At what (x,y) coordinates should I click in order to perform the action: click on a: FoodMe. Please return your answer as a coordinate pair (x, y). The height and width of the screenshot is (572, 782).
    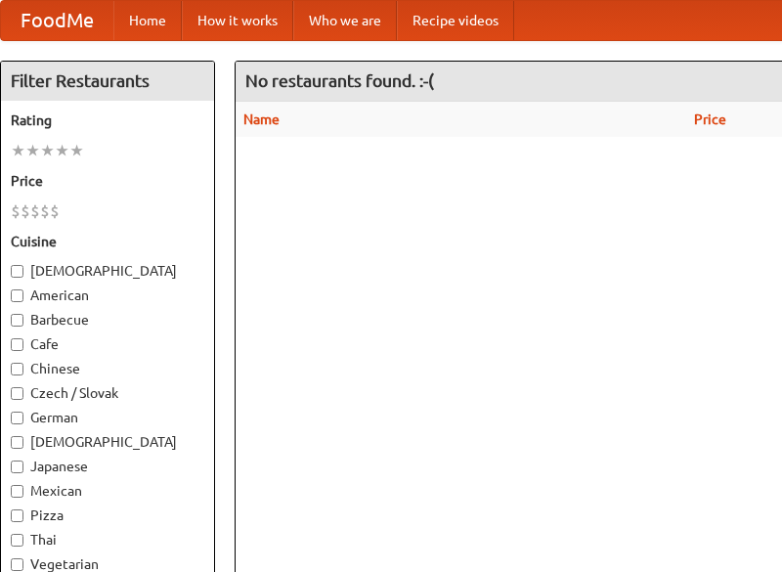
    Looking at the image, I should click on (57, 21).